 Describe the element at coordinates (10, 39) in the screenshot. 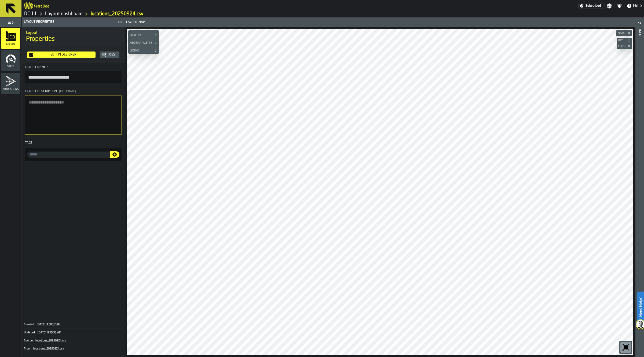

I see `li: menu Layout` at that location.